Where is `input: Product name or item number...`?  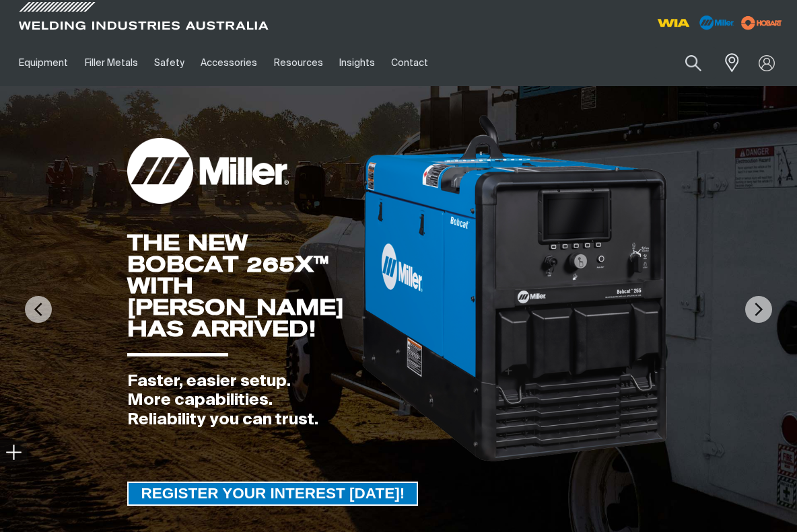
input: Product name or item number... is located at coordinates (685, 63).